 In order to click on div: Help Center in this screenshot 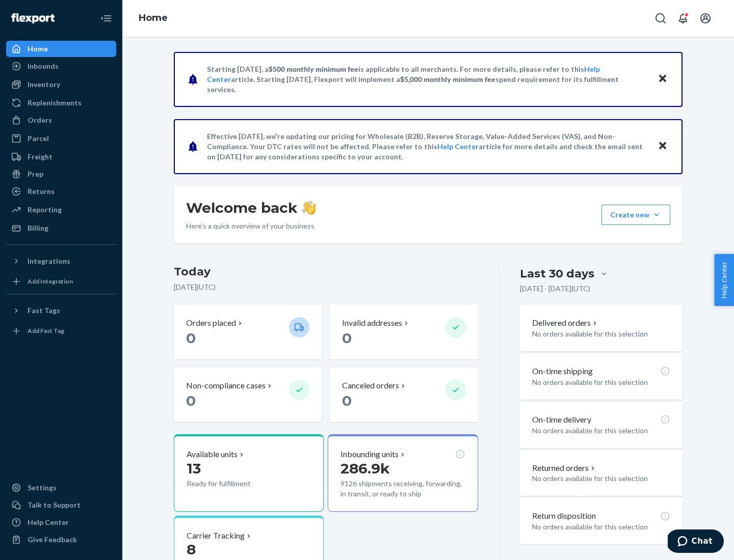, I will do `click(48, 522)`.